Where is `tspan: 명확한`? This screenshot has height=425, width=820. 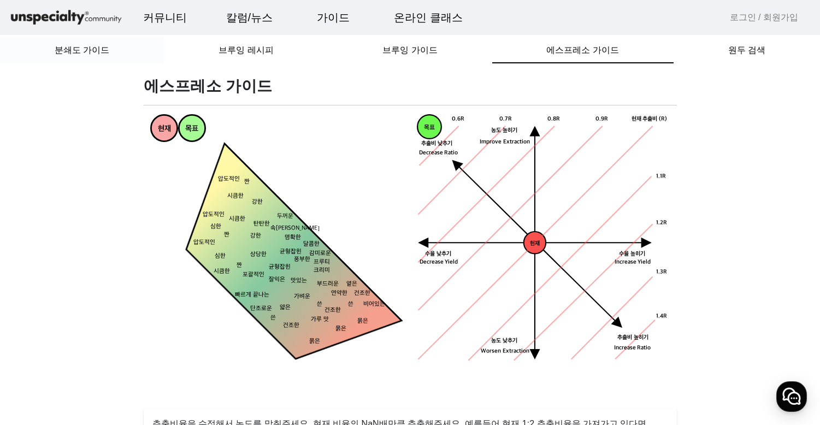
tspan: 명확한 is located at coordinates (292, 238).